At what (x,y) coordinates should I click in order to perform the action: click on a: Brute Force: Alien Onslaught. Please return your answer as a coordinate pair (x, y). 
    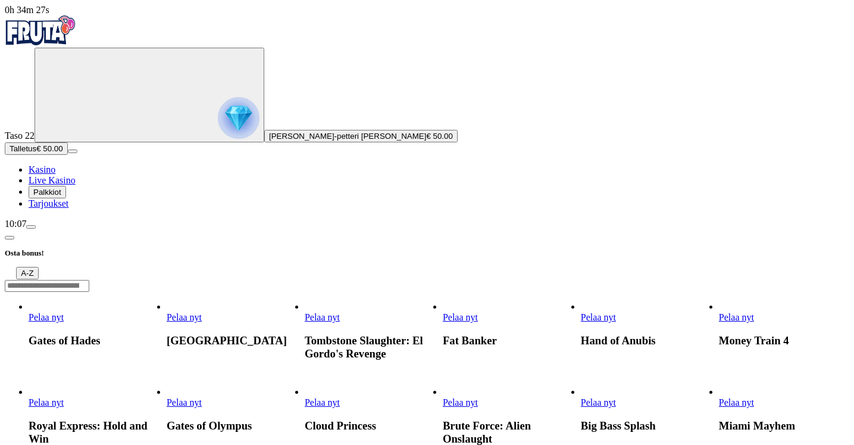
    Looking at the image, I should click on (460, 402).